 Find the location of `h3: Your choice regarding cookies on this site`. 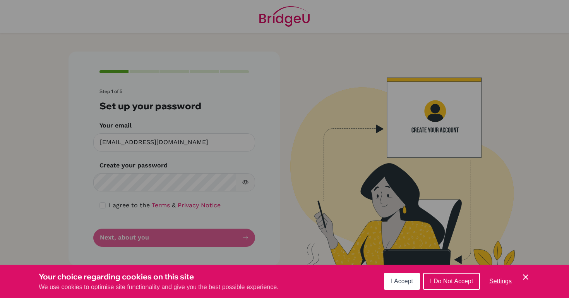

h3: Your choice regarding cookies on this site is located at coordinates (159, 276).